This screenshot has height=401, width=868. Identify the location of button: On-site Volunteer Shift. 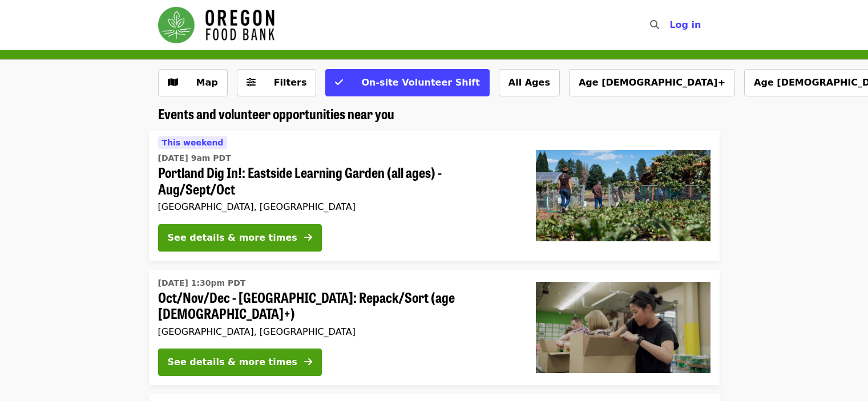
(407, 83).